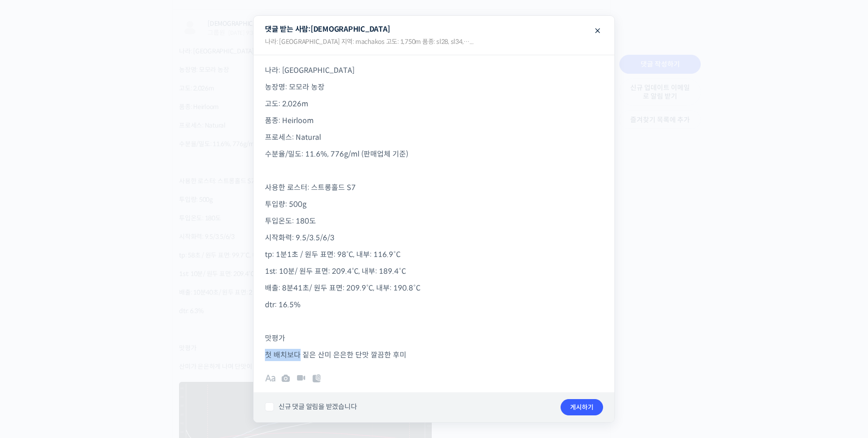 The height and width of the screenshot is (438, 868). I want to click on a: 홈, so click(31, 298).